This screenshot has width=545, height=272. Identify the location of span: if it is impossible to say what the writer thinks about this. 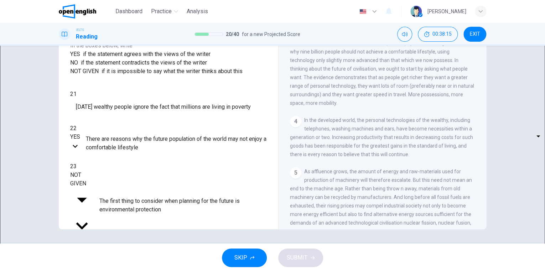
(172, 71).